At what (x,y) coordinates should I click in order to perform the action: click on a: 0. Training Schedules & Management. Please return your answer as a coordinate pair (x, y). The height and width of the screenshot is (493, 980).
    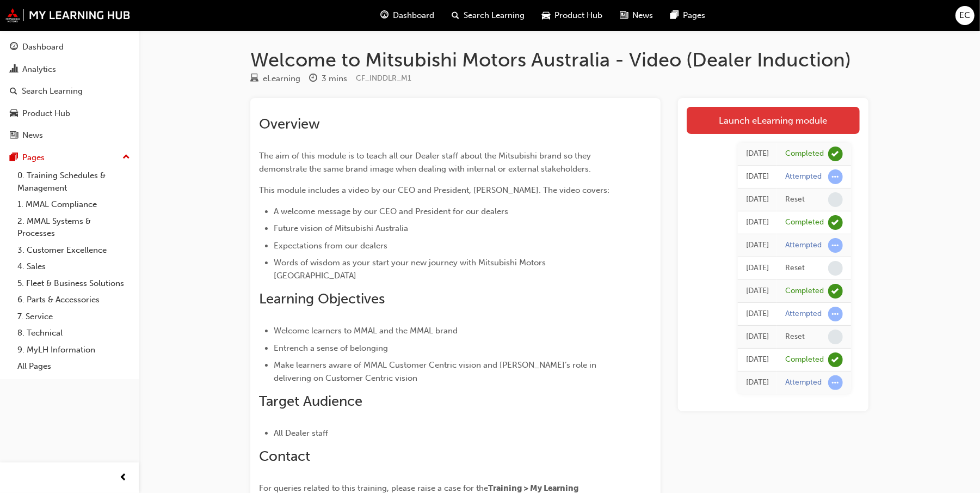
    Looking at the image, I should click on (73, 182).